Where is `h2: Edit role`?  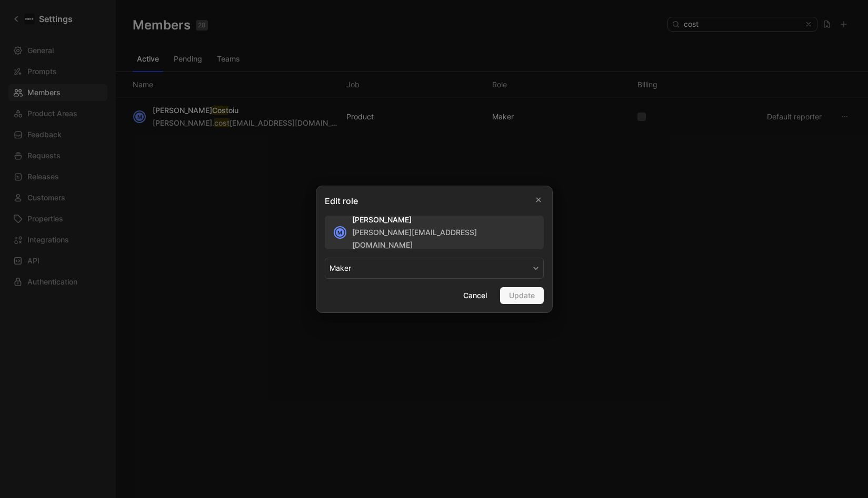 h2: Edit role is located at coordinates (341, 201).